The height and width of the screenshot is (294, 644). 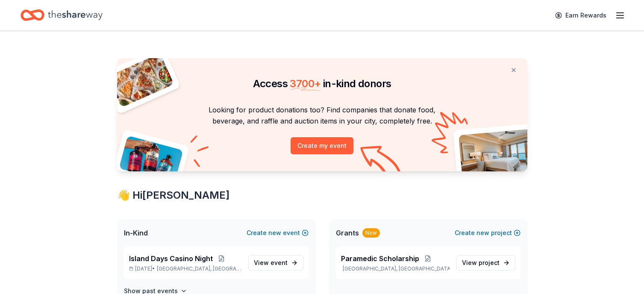 I want to click on span: project, so click(x=489, y=263).